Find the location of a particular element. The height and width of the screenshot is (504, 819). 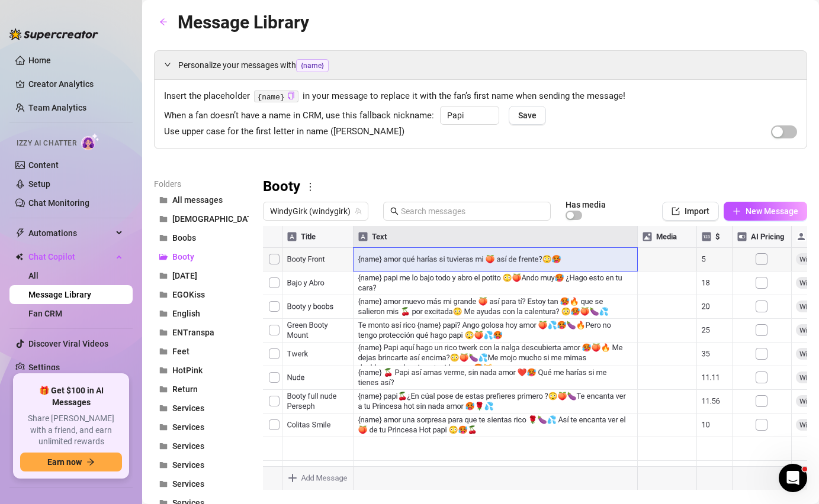

a: Setup is located at coordinates (39, 184).